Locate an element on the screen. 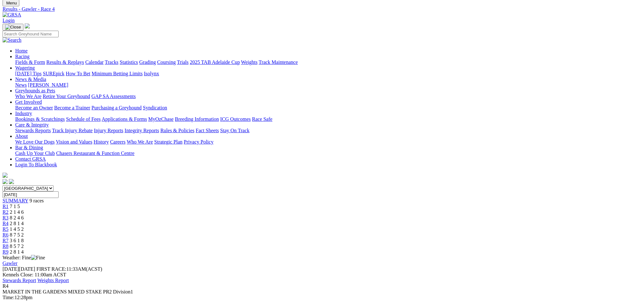 This screenshot has height=302, width=644. a: Stewards Reports is located at coordinates (33, 130).